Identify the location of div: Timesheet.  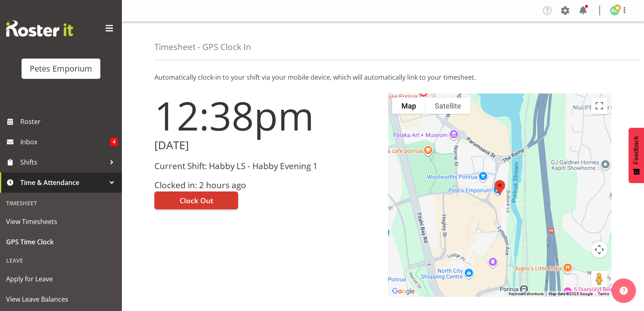
(61, 202).